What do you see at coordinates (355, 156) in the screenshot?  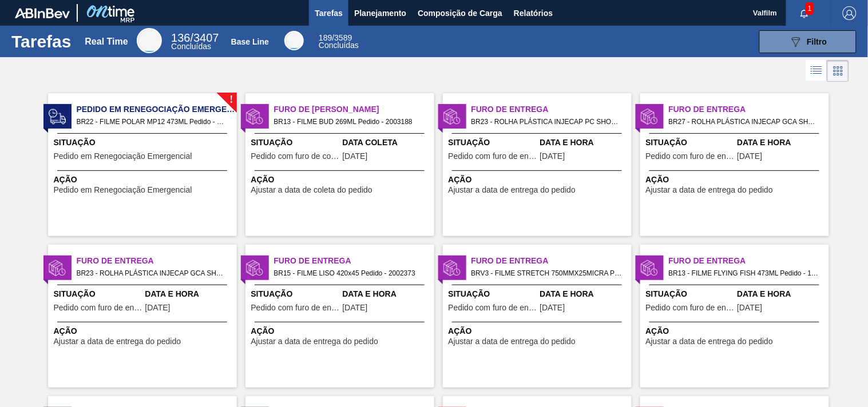 I see `span: 07/09/2025` at bounding box center [355, 156].